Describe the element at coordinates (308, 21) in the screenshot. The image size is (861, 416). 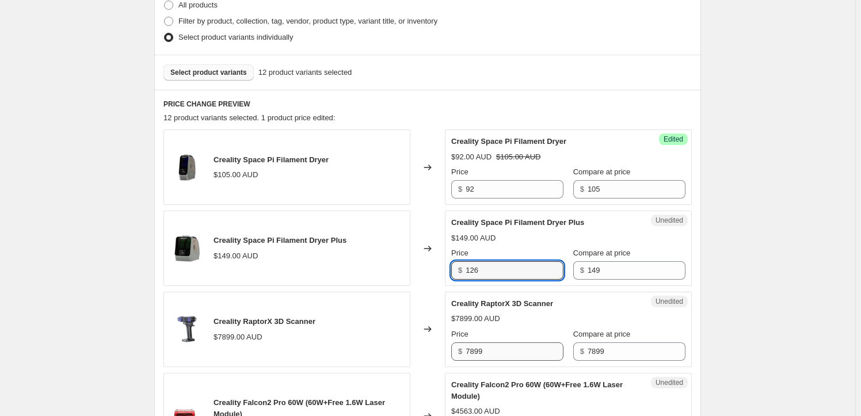
I see `span: Filter by product, collection, tag, vendor, product type, variant title, or inventory` at that location.